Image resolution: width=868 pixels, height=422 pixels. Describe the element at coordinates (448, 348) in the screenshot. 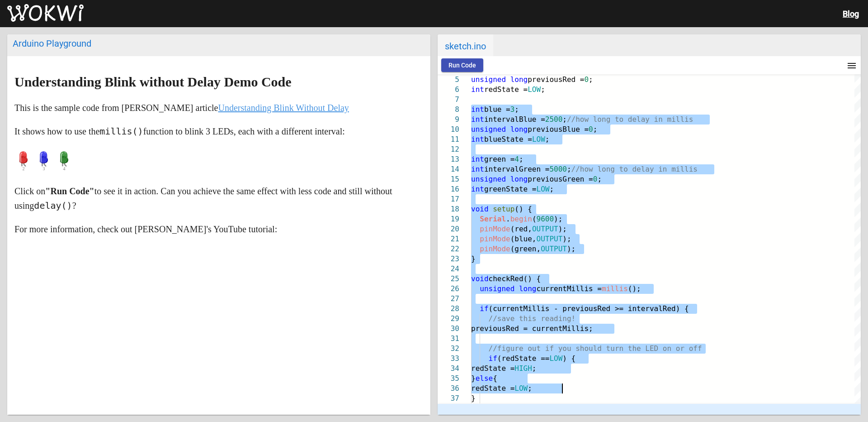

I see `div: 32` at that location.